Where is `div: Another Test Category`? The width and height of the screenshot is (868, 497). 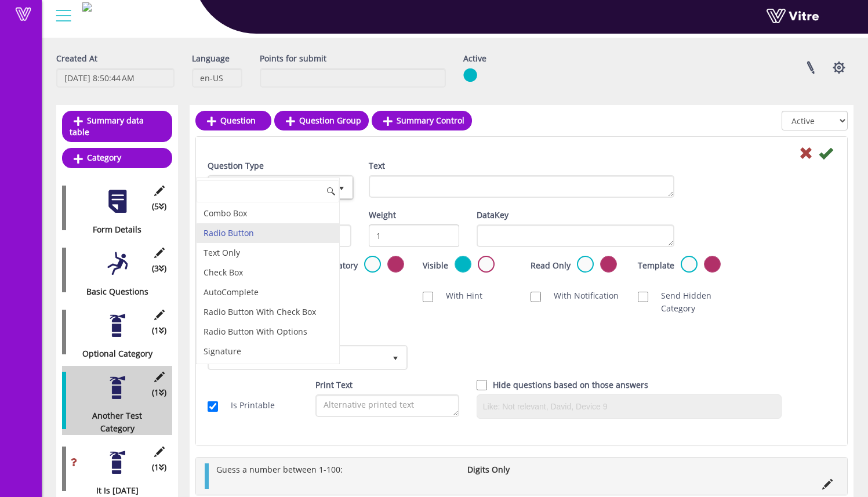 div: Another Test Category is located at coordinates (113, 422).